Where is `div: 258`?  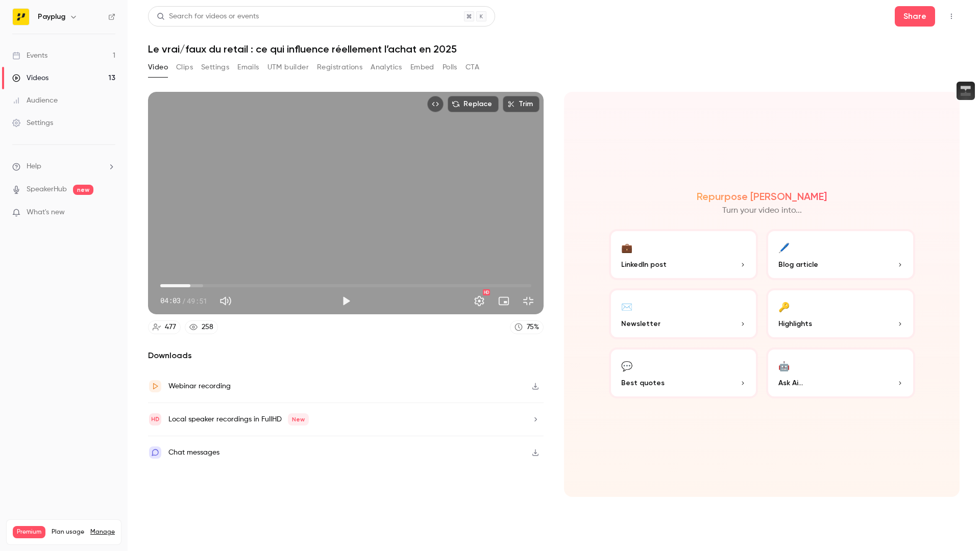
div: 258 is located at coordinates (207, 327).